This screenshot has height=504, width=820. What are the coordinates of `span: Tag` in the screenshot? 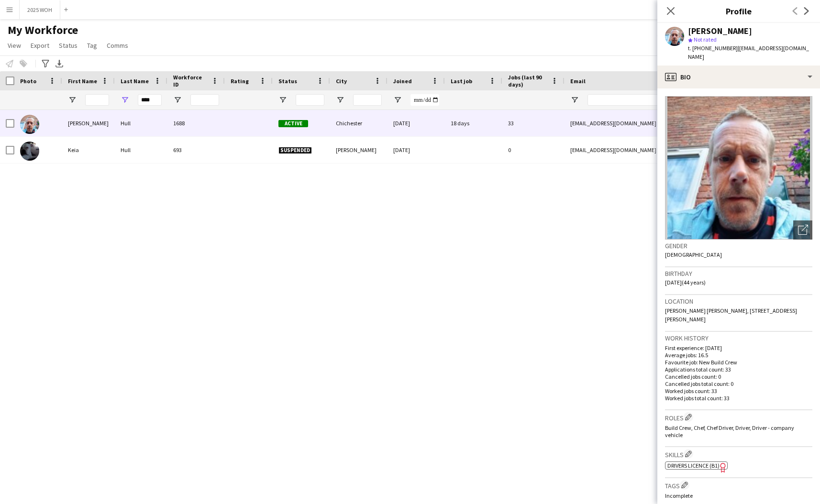 It's located at (92, 45).